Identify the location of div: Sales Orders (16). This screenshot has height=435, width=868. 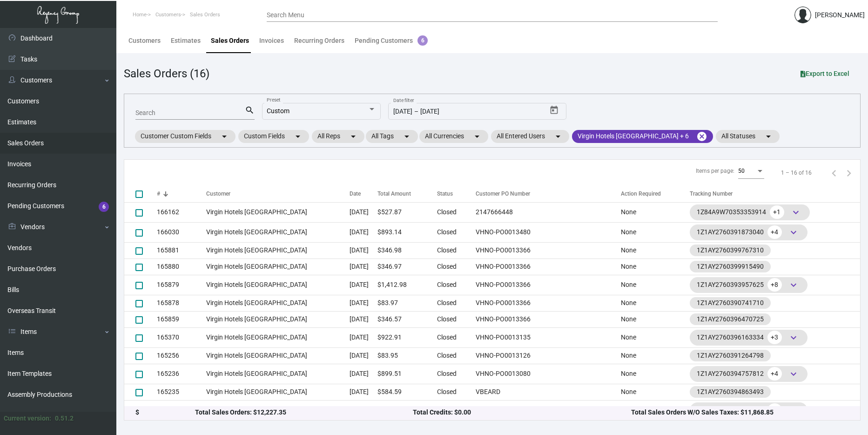
(166, 74).